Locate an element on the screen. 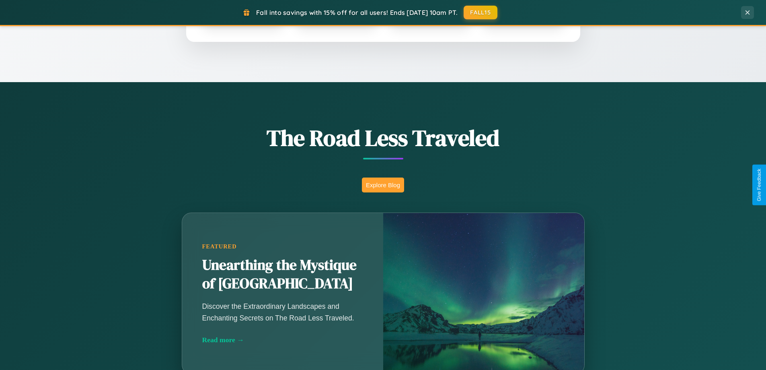 Image resolution: width=766 pixels, height=370 pixels. button: Explore Blog is located at coordinates (383, 185).